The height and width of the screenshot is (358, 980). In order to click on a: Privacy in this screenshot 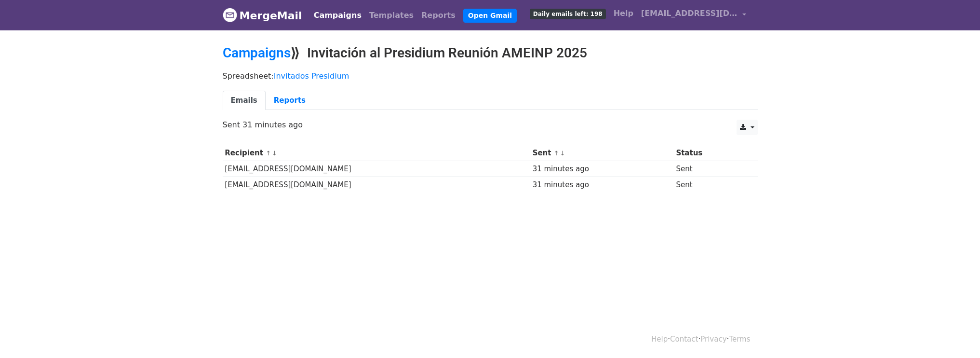, I will do `click(713, 339)`.